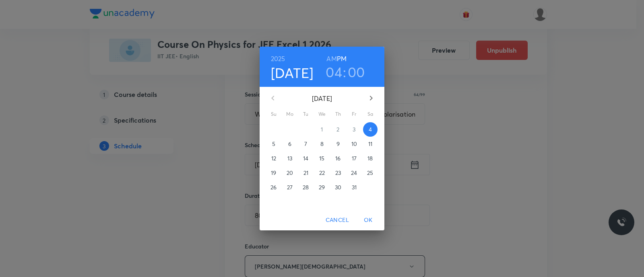 This screenshot has width=644, height=277. Describe the element at coordinates (331, 59) in the screenshot. I see `button: AM` at that location.